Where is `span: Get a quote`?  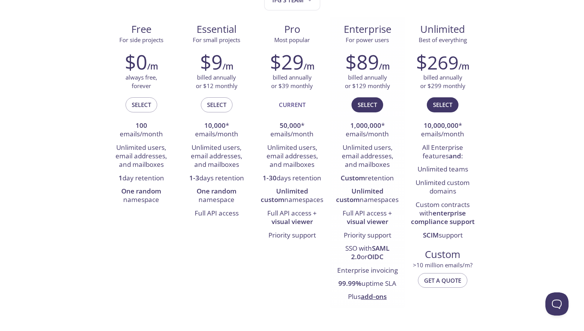 span: Get a quote is located at coordinates (443, 281).